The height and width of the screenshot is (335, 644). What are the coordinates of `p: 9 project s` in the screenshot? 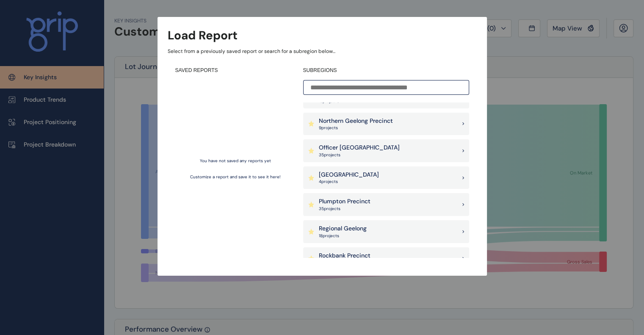 It's located at (356, 128).